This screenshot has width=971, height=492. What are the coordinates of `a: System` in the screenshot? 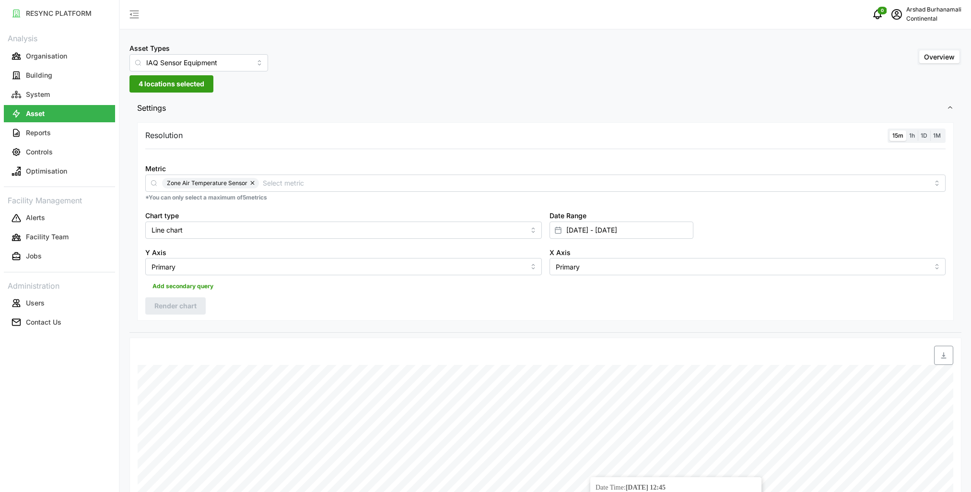 It's located at (59, 94).